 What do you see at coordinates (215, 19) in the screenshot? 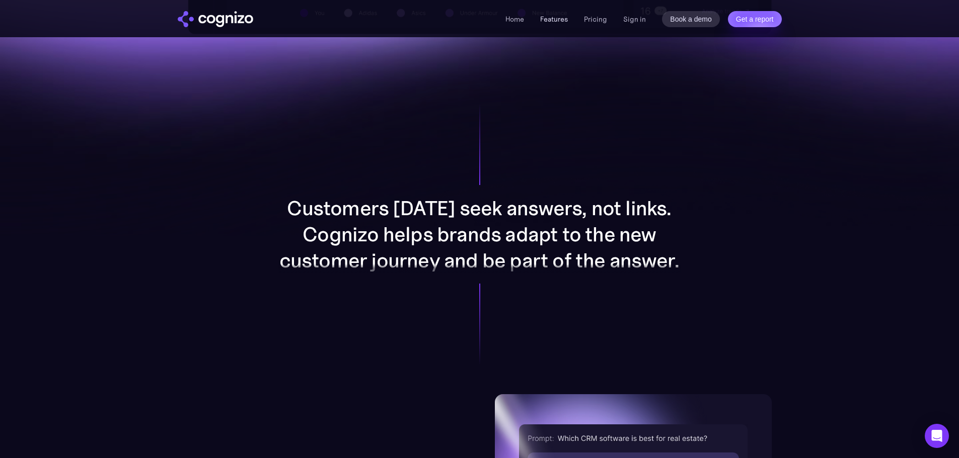
I see `a: home` at bounding box center [215, 19].